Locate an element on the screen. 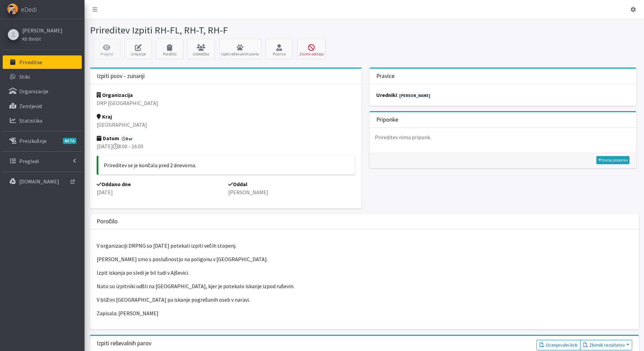 The height and width of the screenshot is (351, 644). strong: uredniki is located at coordinates (387, 95).